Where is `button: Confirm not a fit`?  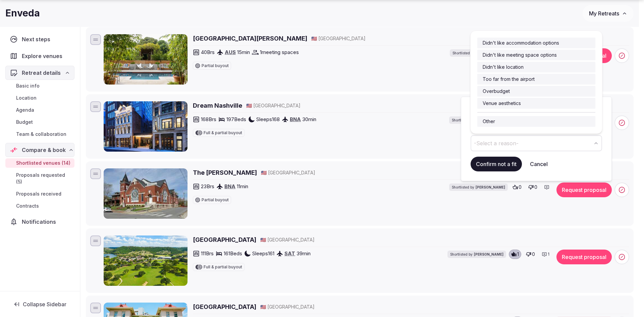
button: Confirm not a fit is located at coordinates (496, 164).